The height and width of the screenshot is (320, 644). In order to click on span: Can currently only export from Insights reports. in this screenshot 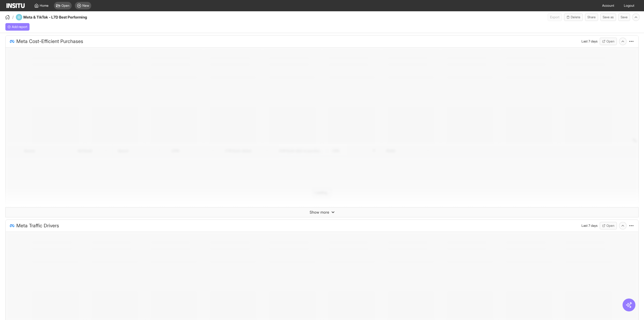, I will do `click(555, 17)`.